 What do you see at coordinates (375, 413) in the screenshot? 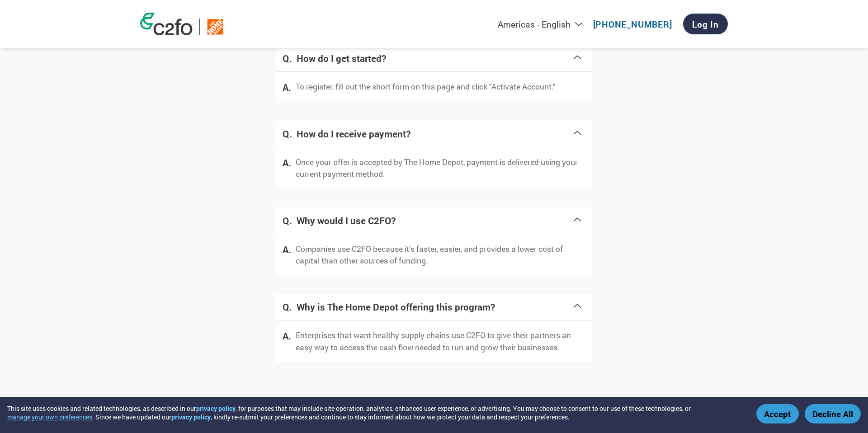
I see `div: This site uses cookies and related technologies, as described in our , for purposes that may incl...` at bounding box center [375, 413].